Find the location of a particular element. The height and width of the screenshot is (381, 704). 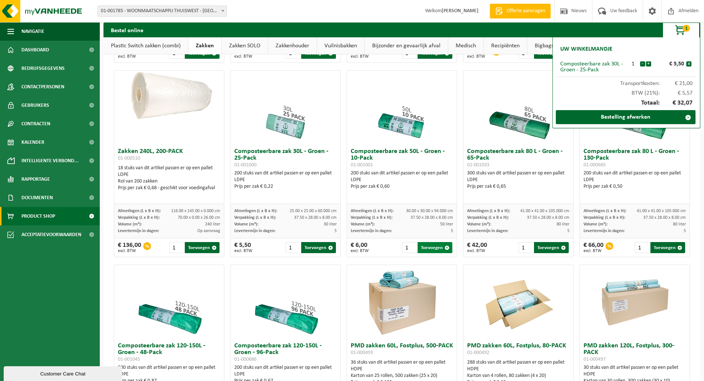

span: 01-000497 is located at coordinates (595, 359).